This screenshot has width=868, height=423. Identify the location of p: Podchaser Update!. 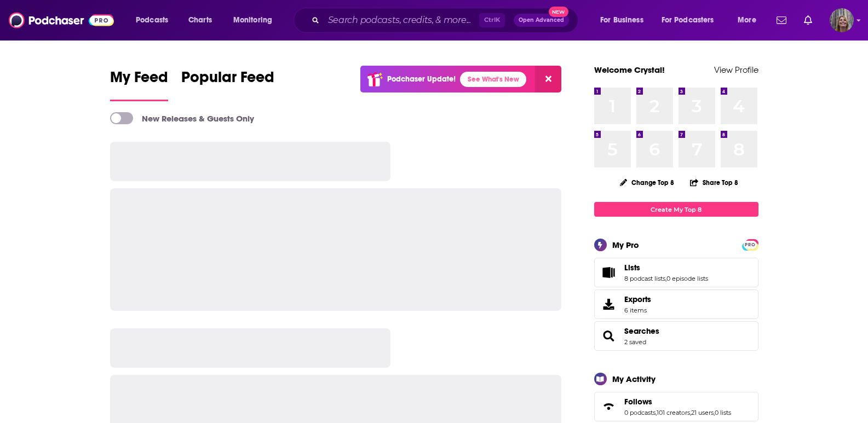
(421, 79).